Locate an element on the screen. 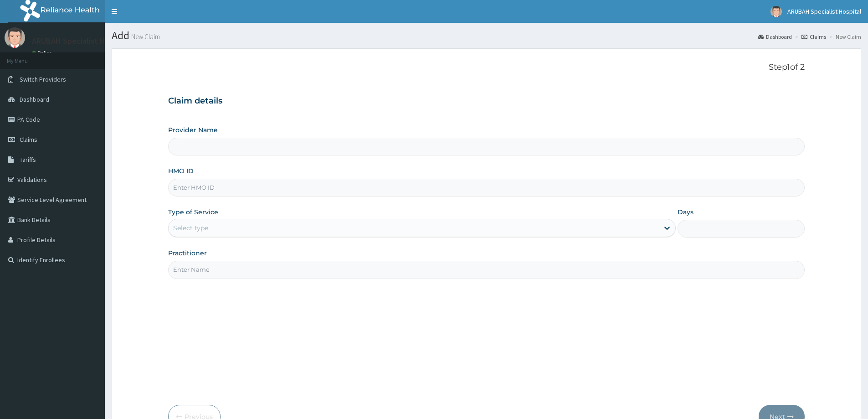 The image size is (868, 419). p: Step 1 of 2 is located at coordinates (486, 68).